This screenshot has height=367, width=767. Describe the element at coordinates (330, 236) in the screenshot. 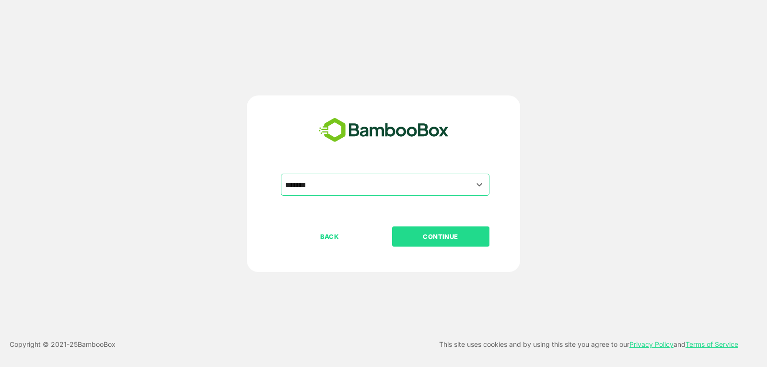

I see `p: BACK` at that location.